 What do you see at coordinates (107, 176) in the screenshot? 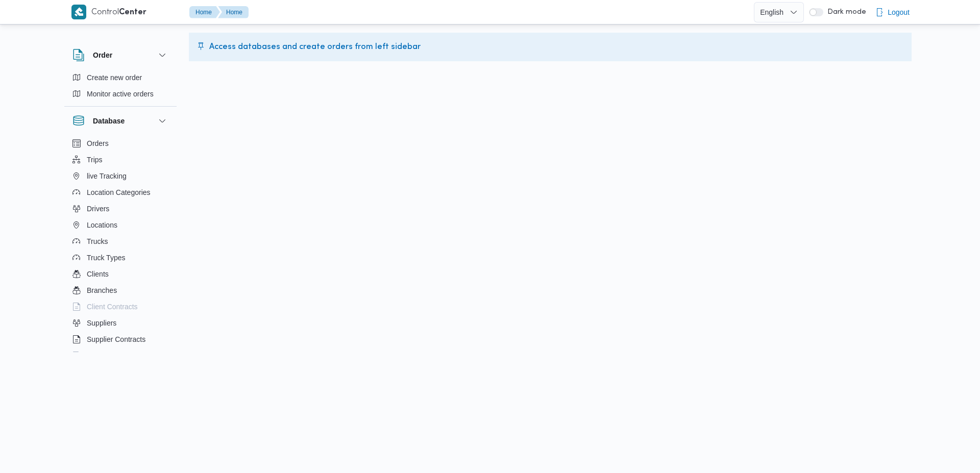
I see `span: live Tracking` at bounding box center [107, 176].